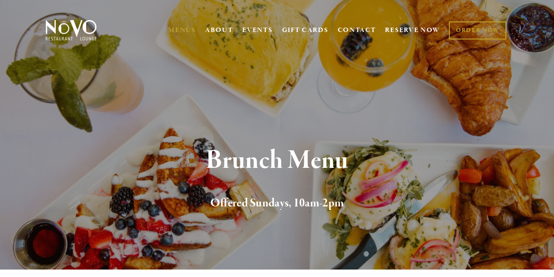  What do you see at coordinates (71, 30) in the screenshot?
I see `img: Novo Restaurant &amp; Lounge` at bounding box center [71, 30].